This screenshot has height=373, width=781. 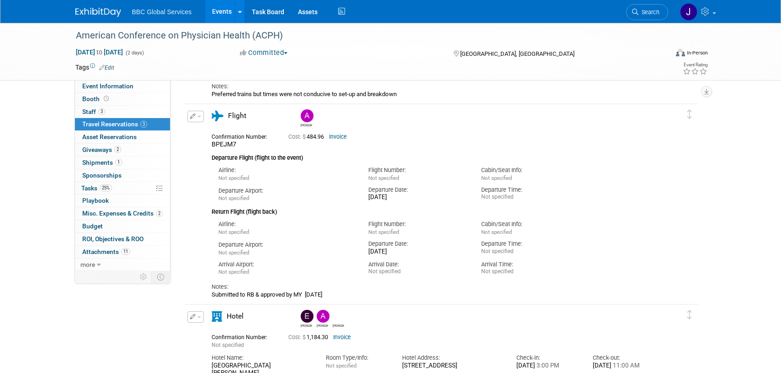 What do you see at coordinates (95, 67) in the screenshot?
I see `td: Tags` at bounding box center [95, 67].